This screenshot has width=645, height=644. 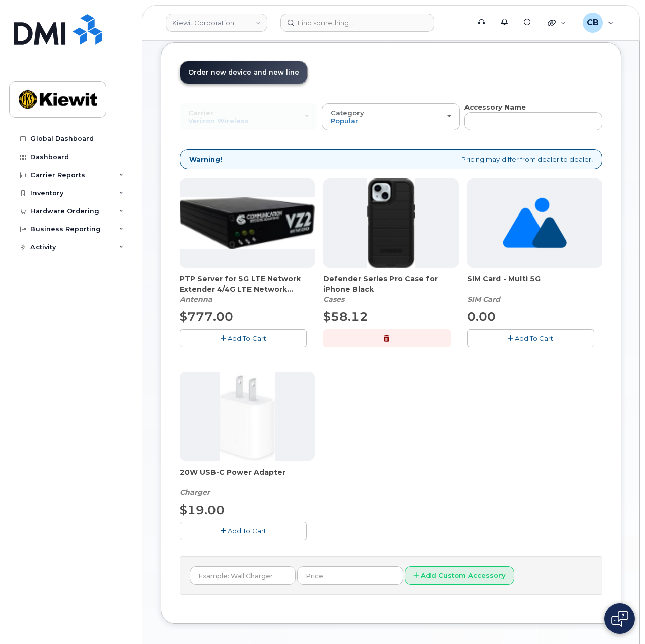 What do you see at coordinates (495, 107) in the screenshot?
I see `strong: Accessory Name` at bounding box center [495, 107].